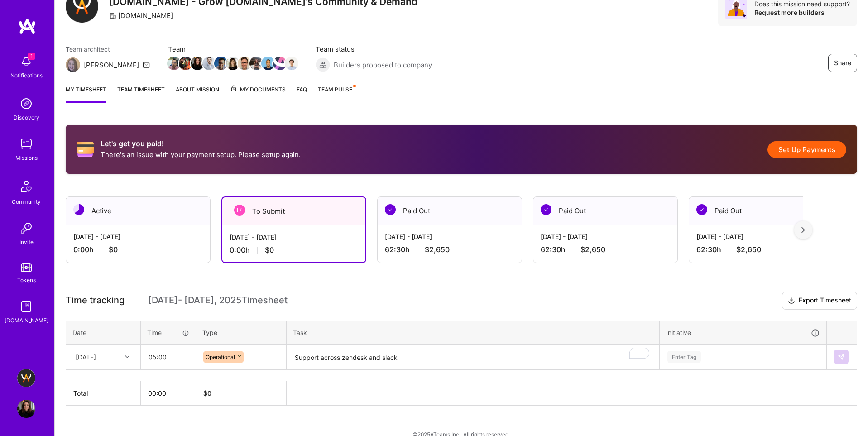 This screenshot has width=868, height=436. I want to click on span: Builders proposed to company, so click(382, 65).